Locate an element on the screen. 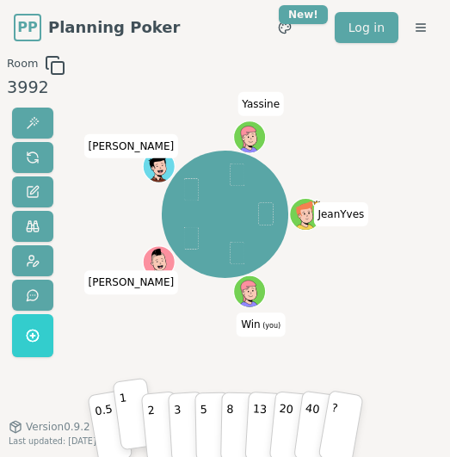  button: Watch only is located at coordinates (33, 227).